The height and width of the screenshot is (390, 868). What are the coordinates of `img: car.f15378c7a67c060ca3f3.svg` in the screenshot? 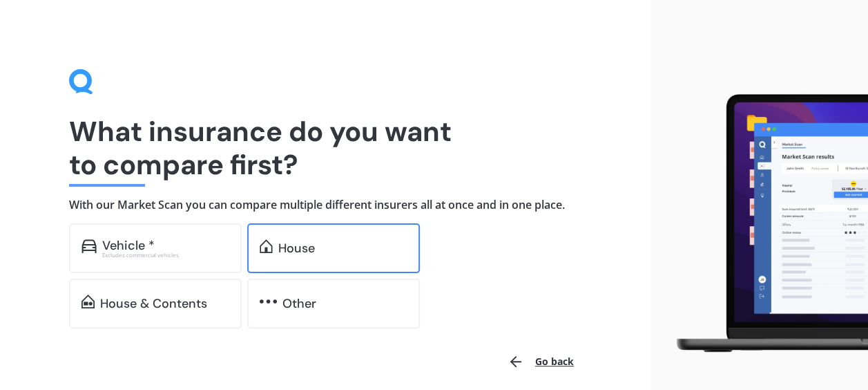 It's located at (89, 246).